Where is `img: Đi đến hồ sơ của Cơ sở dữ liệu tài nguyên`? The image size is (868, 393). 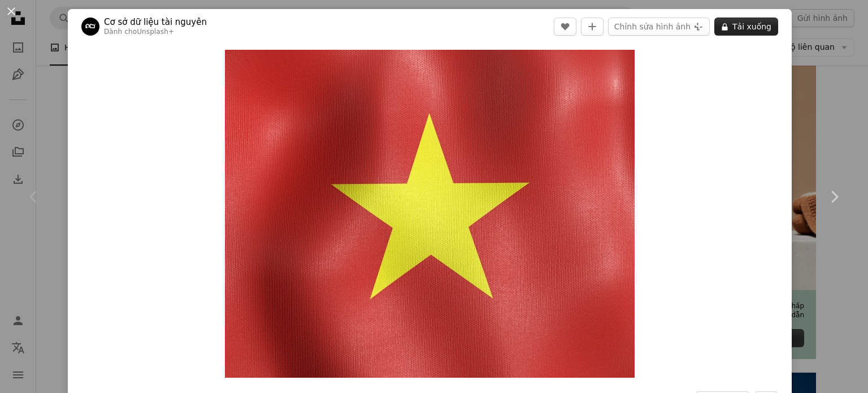
img: Đi đến hồ sơ của Cơ sở dữ liệu tài nguyên is located at coordinates (90, 27).